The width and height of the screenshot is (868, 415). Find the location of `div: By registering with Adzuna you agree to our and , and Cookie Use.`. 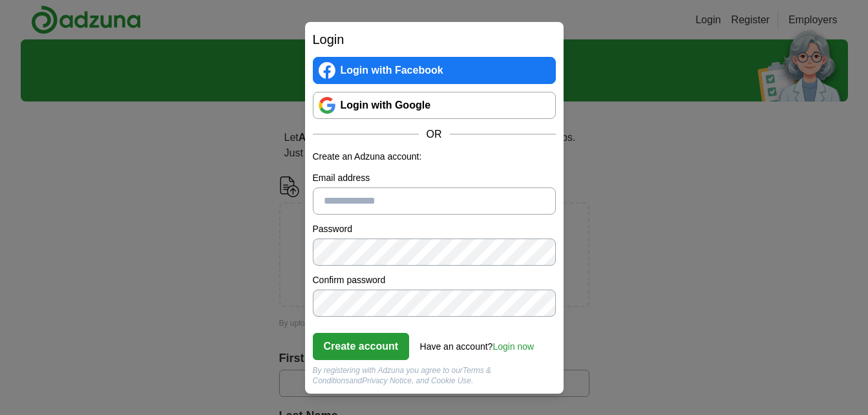

div: By registering with Adzuna you agree to our and , and Cookie Use. is located at coordinates (434, 375).